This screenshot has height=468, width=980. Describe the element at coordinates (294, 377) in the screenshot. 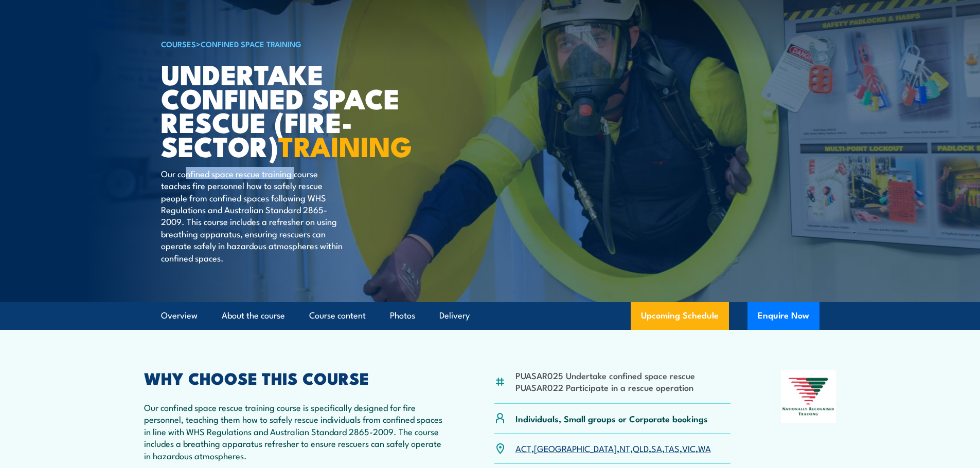

I see `h2: WHY CHOOSE THIS COURSE` at that location.